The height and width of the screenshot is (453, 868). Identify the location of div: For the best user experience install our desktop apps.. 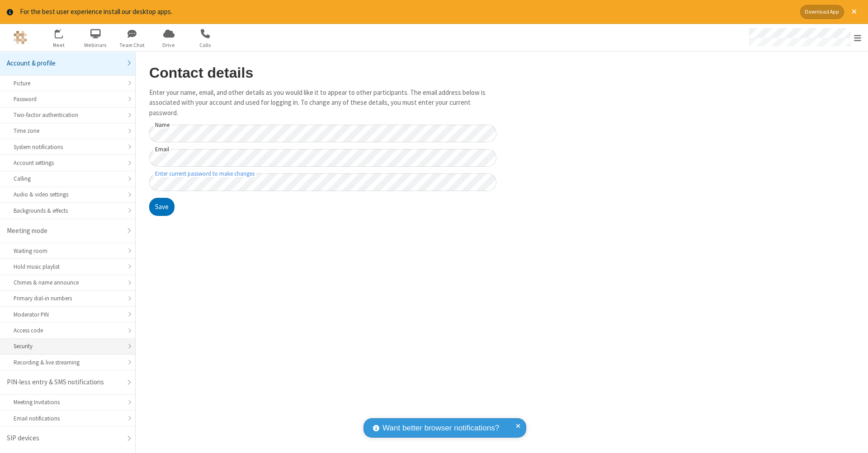
(406, 12).